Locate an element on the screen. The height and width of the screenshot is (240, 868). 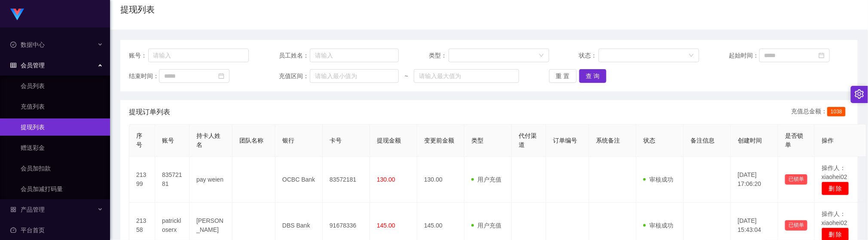
span: 系统备注 is located at coordinates (608, 140).